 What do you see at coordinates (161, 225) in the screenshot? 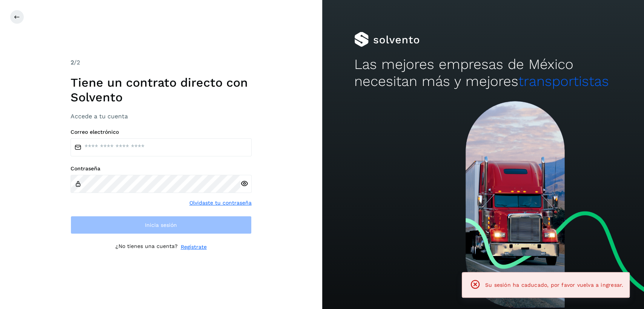
I see `span: Inicia sesión` at bounding box center [161, 225].